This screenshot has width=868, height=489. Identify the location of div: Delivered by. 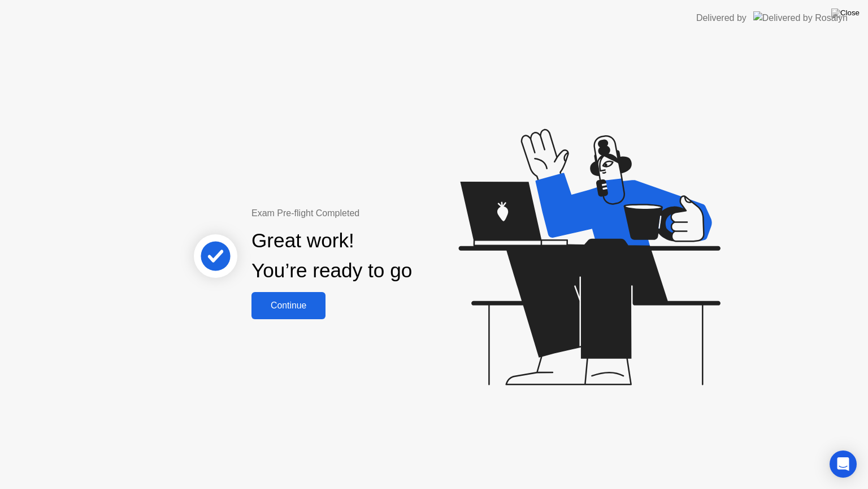
(721, 18).